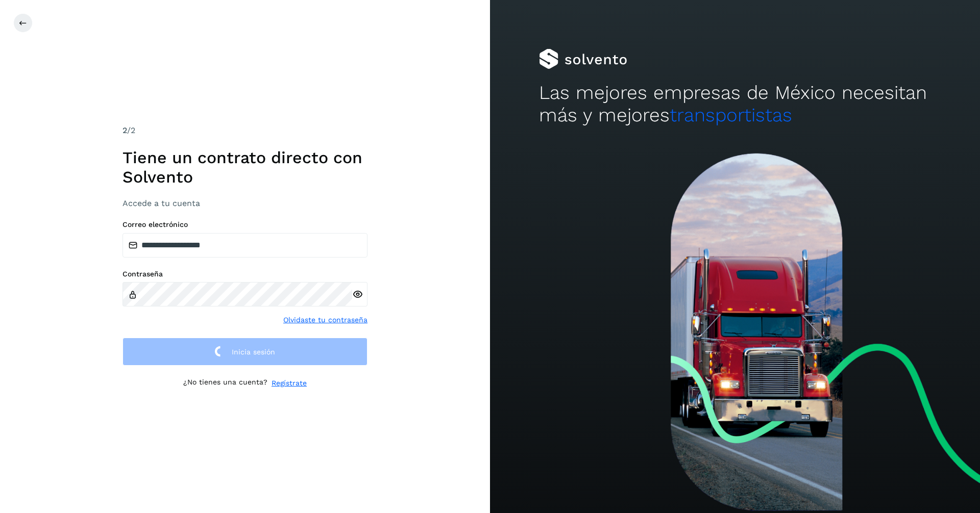  Describe the element at coordinates (253, 352) in the screenshot. I see `span: Inicia sesión` at that location.